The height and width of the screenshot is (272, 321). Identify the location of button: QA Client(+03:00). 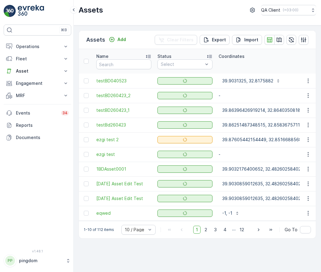
(289, 10).